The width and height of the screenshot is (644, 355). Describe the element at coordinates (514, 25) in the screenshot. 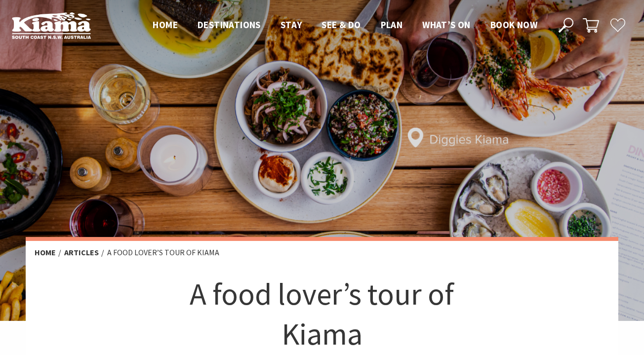

I see `span: Book now` at that location.